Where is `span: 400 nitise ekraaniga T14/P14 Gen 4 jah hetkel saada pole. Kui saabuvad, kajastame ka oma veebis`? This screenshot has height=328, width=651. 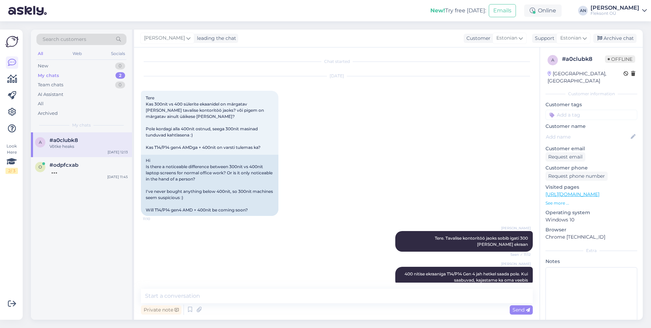
span: 400 nitise ekraaniga T14/P14 Gen 4 jah hetkel saada pole. Kui saabuvad, kajastame ka oma veebis is located at coordinates (467, 277).